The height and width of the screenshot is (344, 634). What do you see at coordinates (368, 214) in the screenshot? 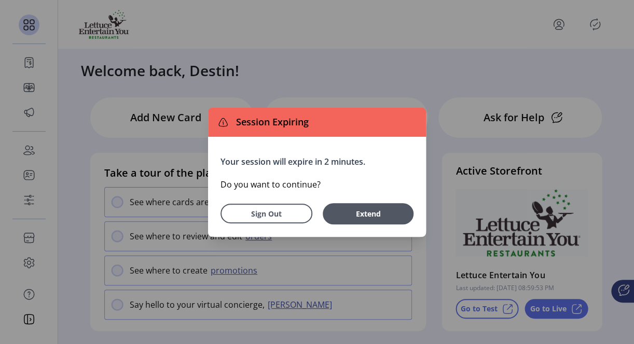
I see `button: Extend` at bounding box center [368, 214].